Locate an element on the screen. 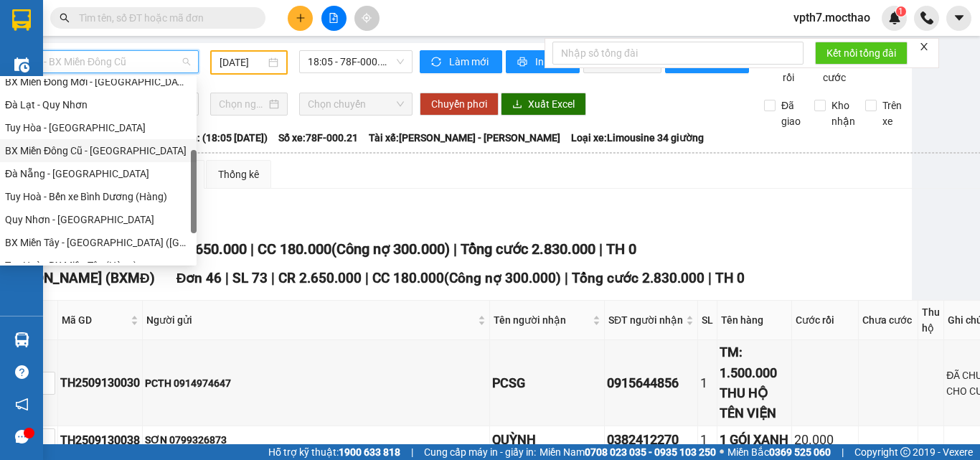 This screenshot has width=980, height=460. span: 1 is located at coordinates (900, 11).